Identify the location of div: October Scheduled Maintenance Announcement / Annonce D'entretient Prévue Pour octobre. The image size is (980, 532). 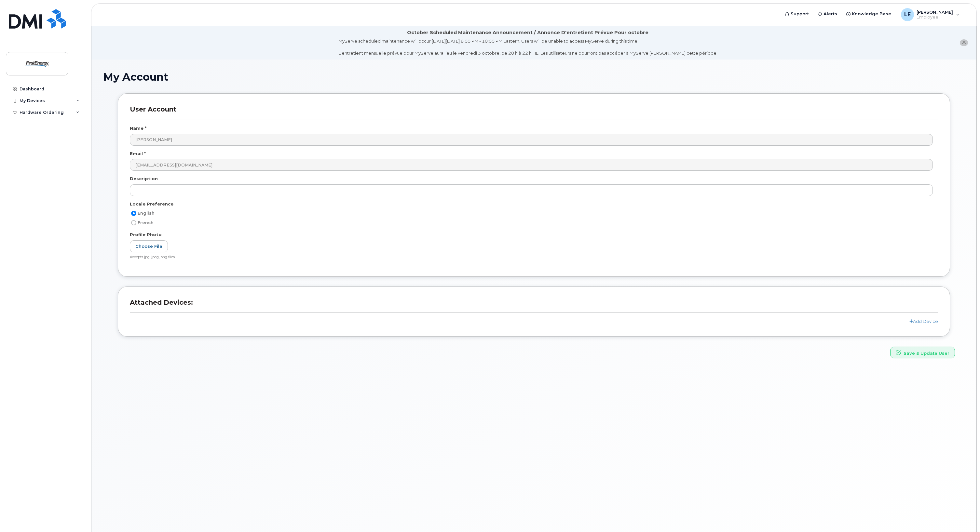
(527, 33).